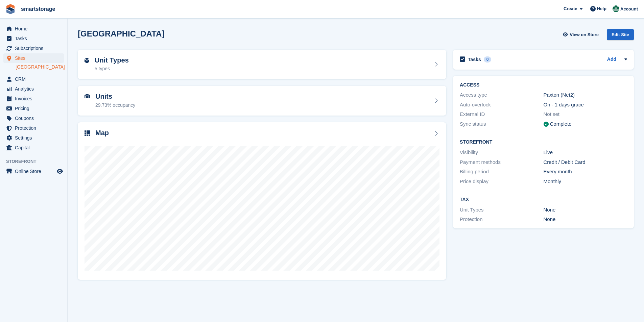 Image resolution: width=644 pixels, height=322 pixels. Describe the element at coordinates (36, 147) in the screenshot. I see `span: Capital` at that location.